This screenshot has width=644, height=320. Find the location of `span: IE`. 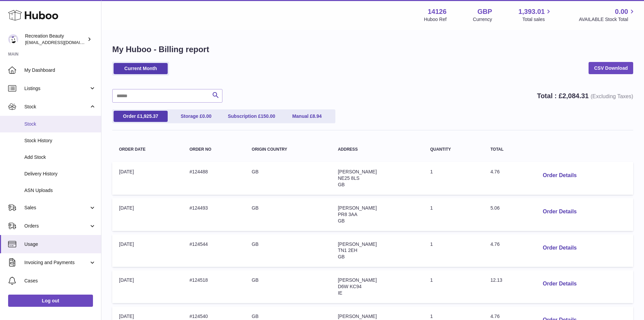

span: IE is located at coordinates (340, 293).